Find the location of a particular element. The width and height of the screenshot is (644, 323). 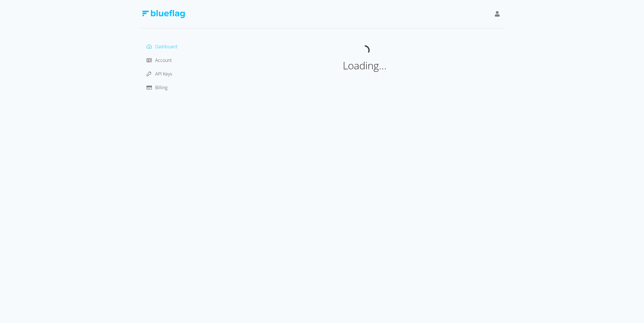

span: Loading... is located at coordinates (365, 65).